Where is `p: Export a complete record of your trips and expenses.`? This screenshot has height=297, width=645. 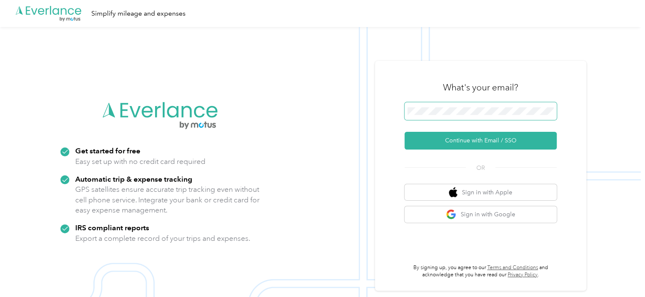 p: Export a complete record of your trips and expenses. is located at coordinates (163, 238).